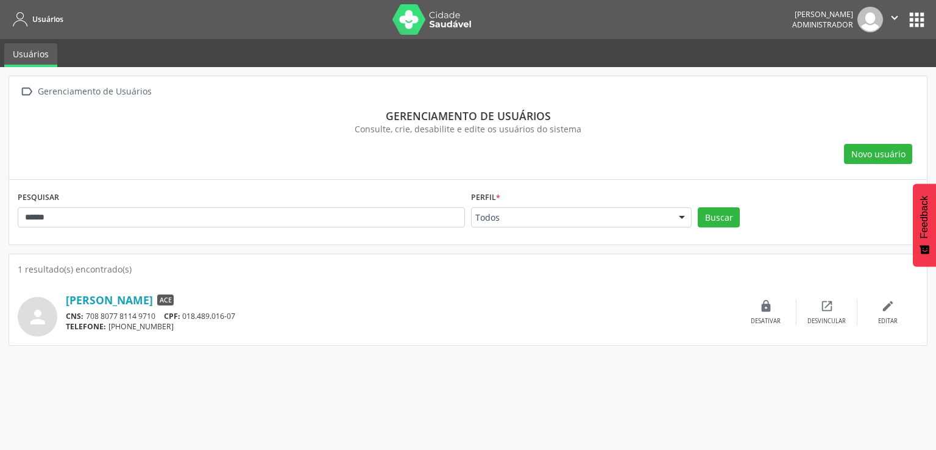 The height and width of the screenshot is (450, 936). What do you see at coordinates (888, 321) in the screenshot?
I see `div: Editar` at bounding box center [888, 321].